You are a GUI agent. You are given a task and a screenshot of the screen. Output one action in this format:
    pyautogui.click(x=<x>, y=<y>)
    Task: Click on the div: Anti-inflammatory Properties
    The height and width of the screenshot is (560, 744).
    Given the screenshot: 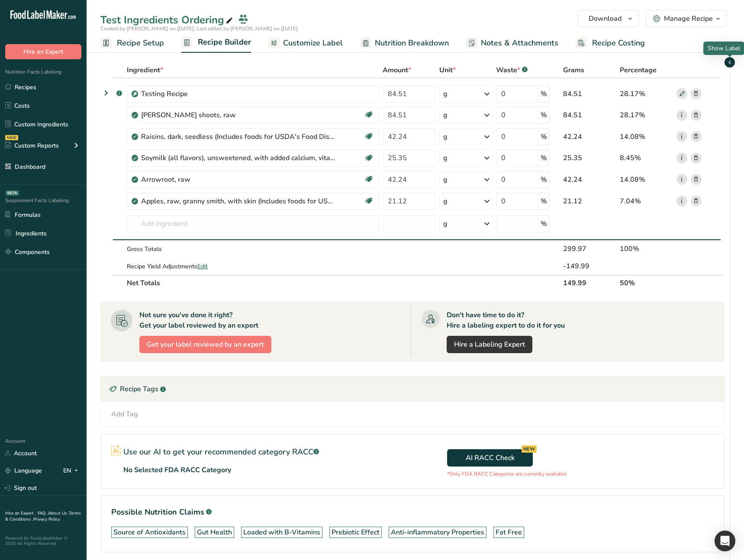 What is the action you would take?
    pyautogui.click(x=438, y=533)
    